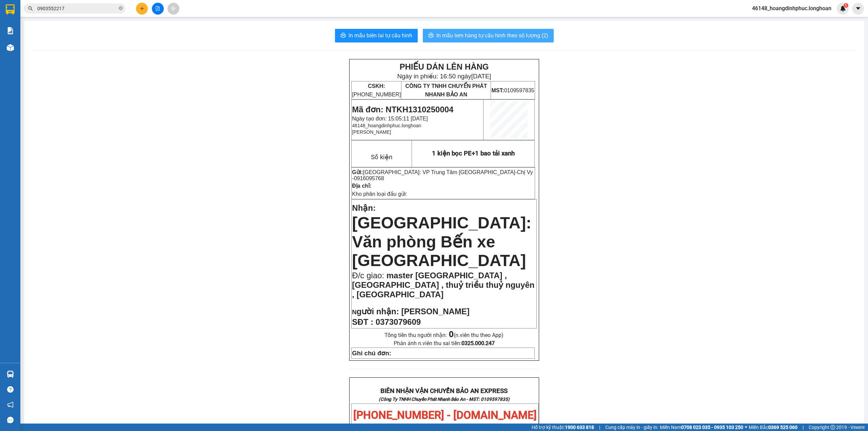 The width and height of the screenshot is (868, 431). I want to click on span: Miền Nam, so click(701, 427).